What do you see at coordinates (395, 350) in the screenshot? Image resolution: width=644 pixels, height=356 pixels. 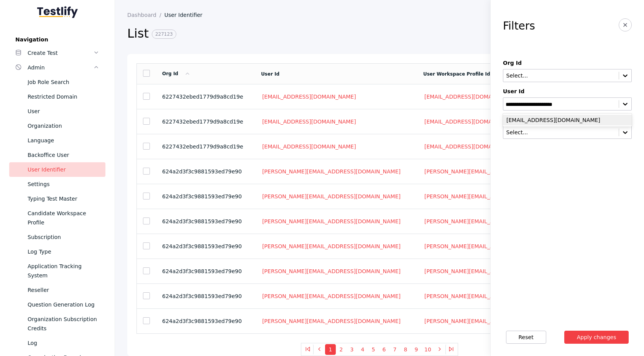 I see `button: 7` at bounding box center [395, 350].